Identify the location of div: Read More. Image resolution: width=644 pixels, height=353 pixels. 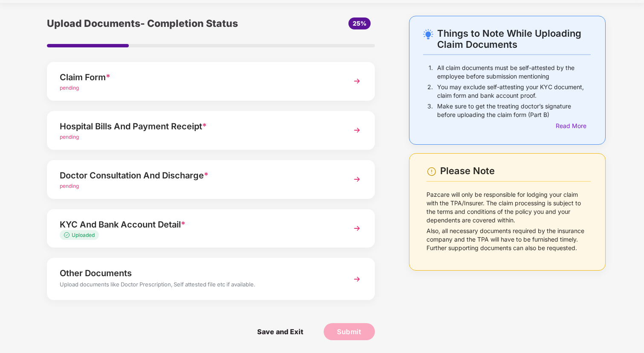
(574, 126).